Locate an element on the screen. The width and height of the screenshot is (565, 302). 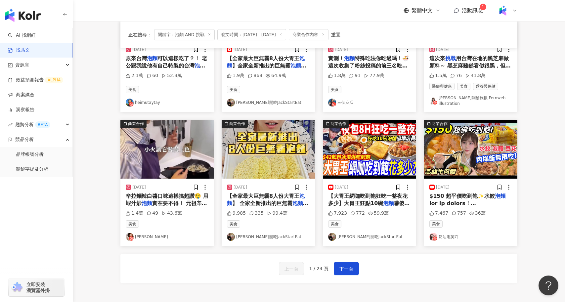
div: 1.9萬 is located at coordinates (236, 76).